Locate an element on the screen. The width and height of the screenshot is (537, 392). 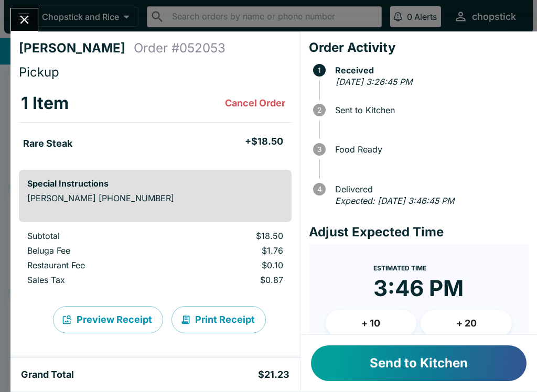
button: Cancel Order is located at coordinates (254, 103).